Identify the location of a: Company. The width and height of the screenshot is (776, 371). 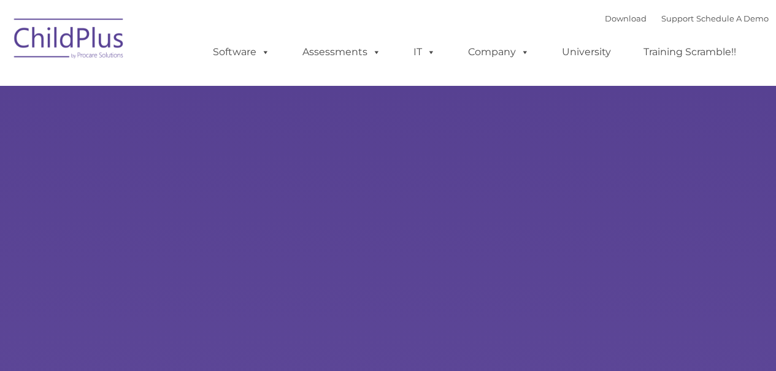
(499, 52).